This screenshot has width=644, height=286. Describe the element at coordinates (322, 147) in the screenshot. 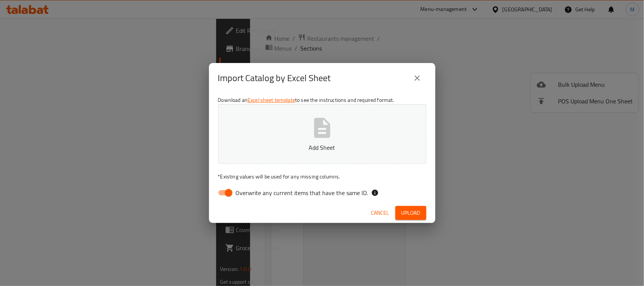

I see `p: Add Sheet` at that location.